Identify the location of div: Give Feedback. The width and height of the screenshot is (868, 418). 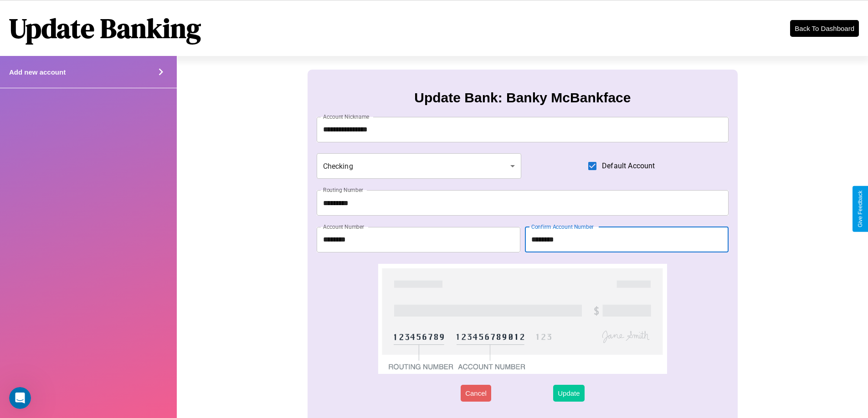
(860, 209).